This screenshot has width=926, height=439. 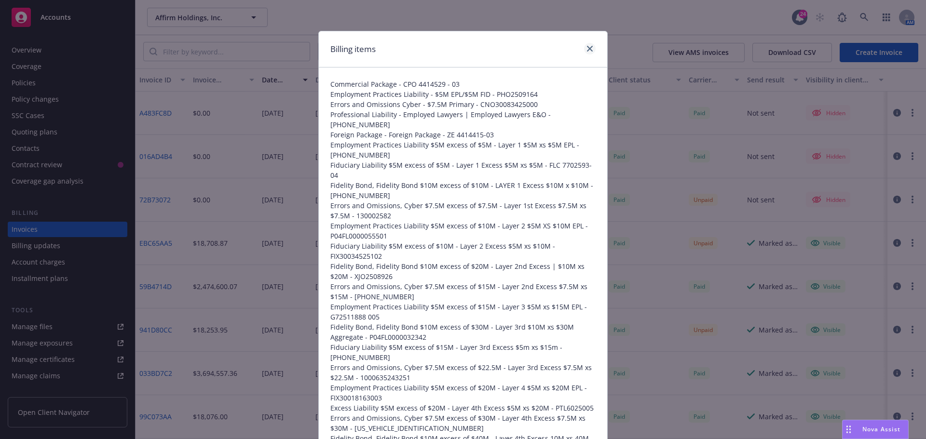 I want to click on span: Excess Liability $5M excess of $20M - Layer 4th Excess $5M xs $20M - PTL6025005, so click(x=463, y=408).